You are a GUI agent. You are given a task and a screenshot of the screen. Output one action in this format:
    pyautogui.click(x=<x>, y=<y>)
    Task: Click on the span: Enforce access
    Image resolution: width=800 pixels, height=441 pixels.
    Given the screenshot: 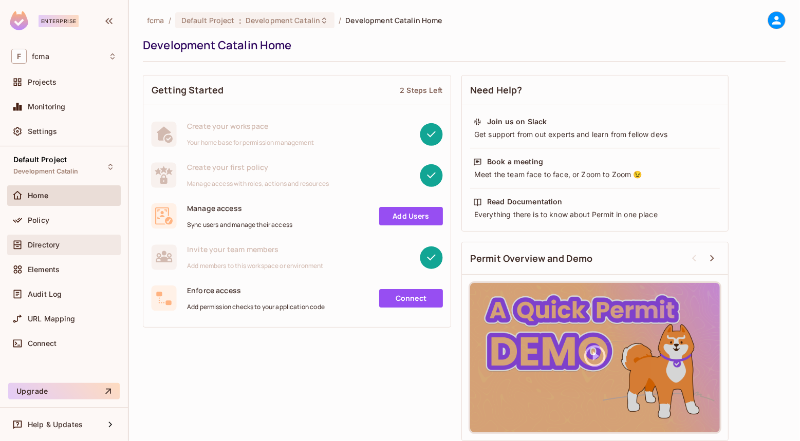 What is the action you would take?
    pyautogui.click(x=256, y=290)
    